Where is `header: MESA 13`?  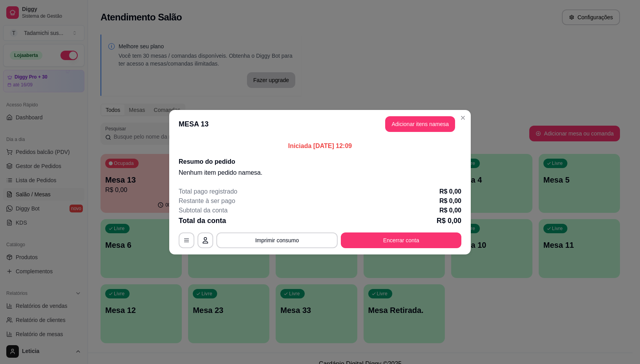 header: MESA 13 is located at coordinates (320, 124).